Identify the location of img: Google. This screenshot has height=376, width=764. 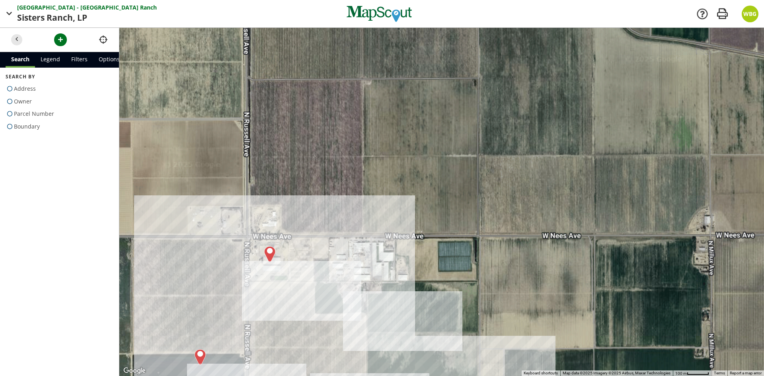
(134, 371).